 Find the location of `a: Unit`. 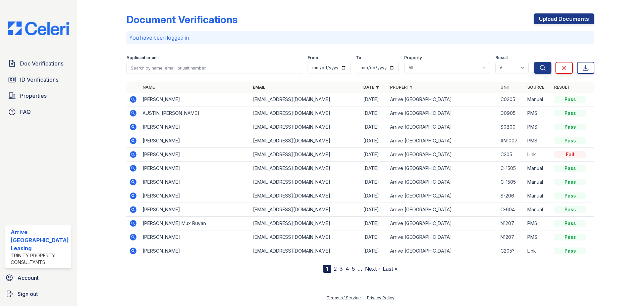

a: Unit is located at coordinates (505, 87).